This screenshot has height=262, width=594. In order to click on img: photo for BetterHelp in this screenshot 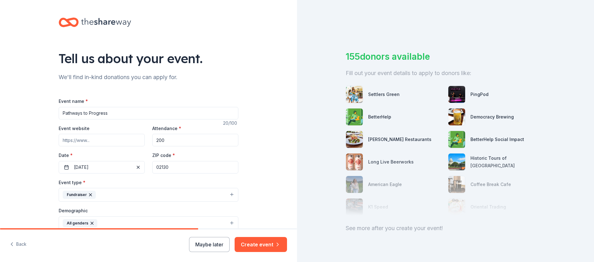, I will do `click(355, 117)`.